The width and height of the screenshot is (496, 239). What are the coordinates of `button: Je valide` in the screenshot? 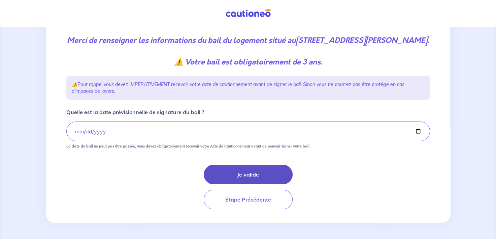 It's located at (248, 174).